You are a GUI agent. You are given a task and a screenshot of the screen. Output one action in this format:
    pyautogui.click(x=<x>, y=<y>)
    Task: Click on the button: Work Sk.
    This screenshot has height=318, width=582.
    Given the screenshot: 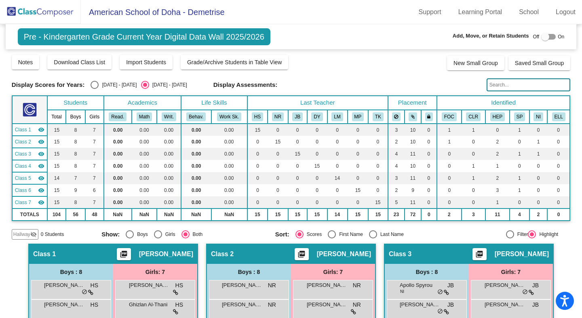 What is the action you would take?
    pyautogui.click(x=229, y=117)
    